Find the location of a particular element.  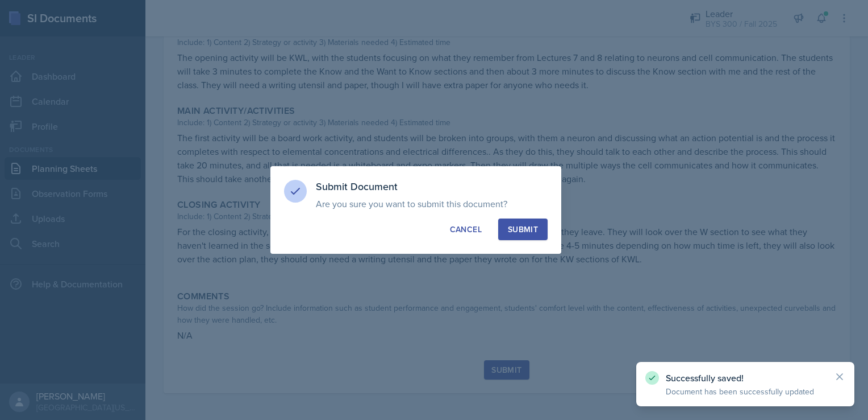

div: Submit is located at coordinates (523, 229).